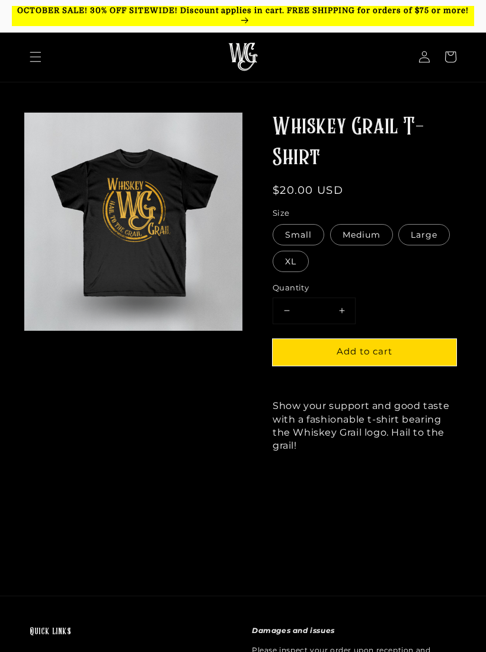 The width and height of the screenshot is (486, 652). What do you see at coordinates (365, 351) in the screenshot?
I see `span: Add to cart` at bounding box center [365, 351].